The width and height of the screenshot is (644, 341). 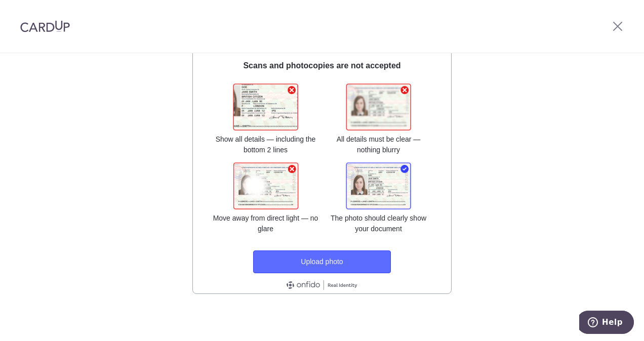 I want to click on img: CardUp, so click(x=45, y=26).